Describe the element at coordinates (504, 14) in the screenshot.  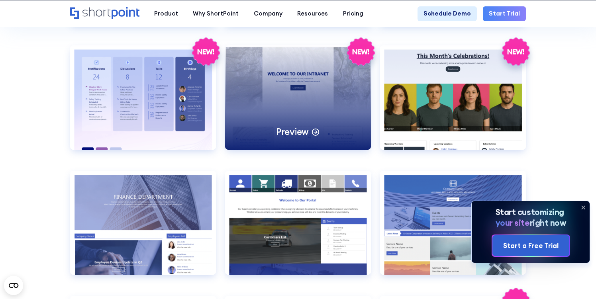
I see `a: Start Trial` at that location.